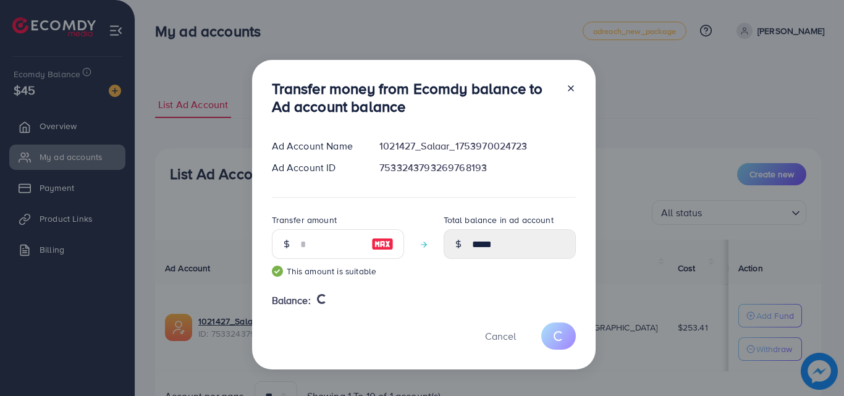 The width and height of the screenshot is (844, 396). I want to click on div: 1021427_Salaar_1753970024723, so click(477, 146).